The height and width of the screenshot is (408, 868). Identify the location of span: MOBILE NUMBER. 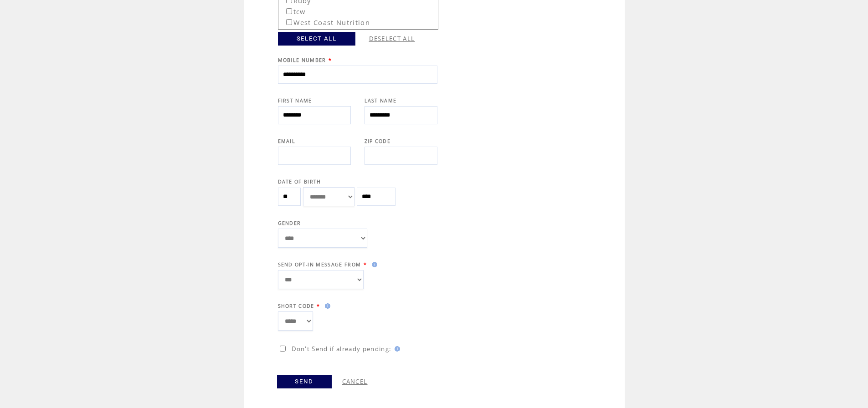
(302, 60).